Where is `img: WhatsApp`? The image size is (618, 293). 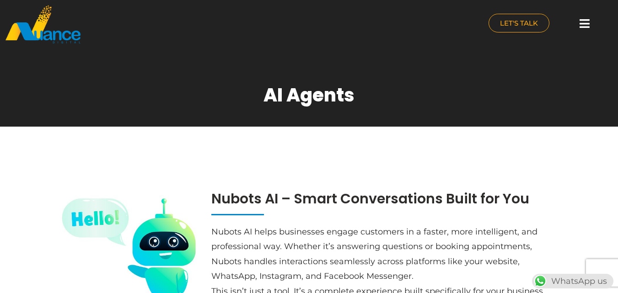
img: WhatsApp is located at coordinates (540, 281).